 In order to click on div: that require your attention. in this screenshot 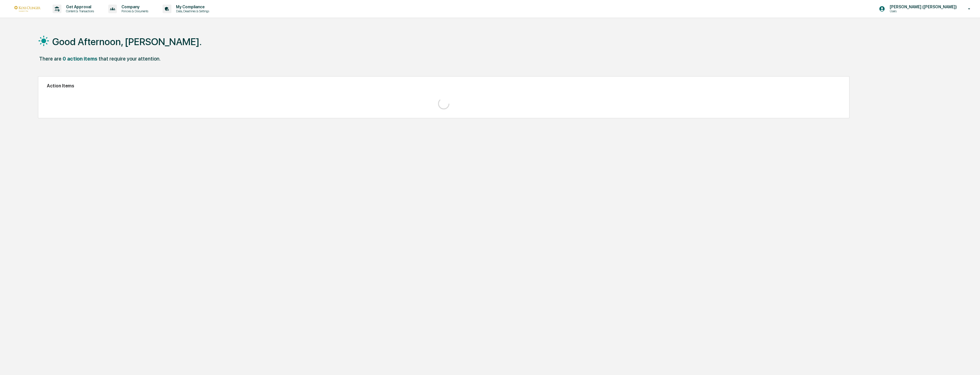, I will do `click(130, 58)`.